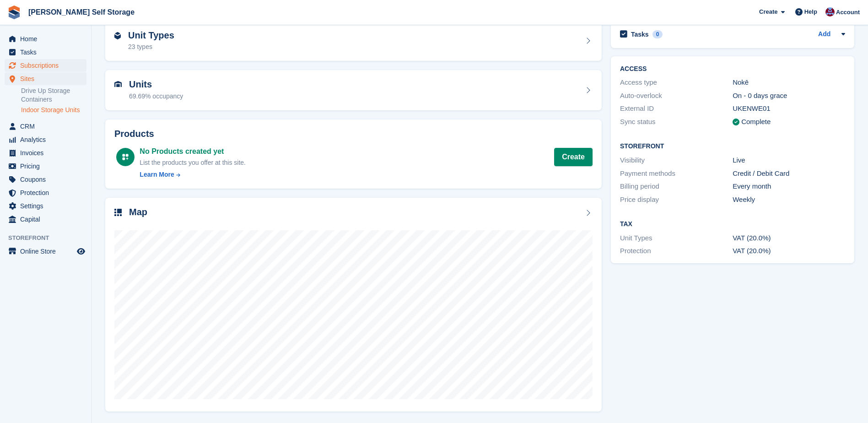 The width and height of the screenshot is (868, 423). I want to click on span: Settings, so click(48, 206).